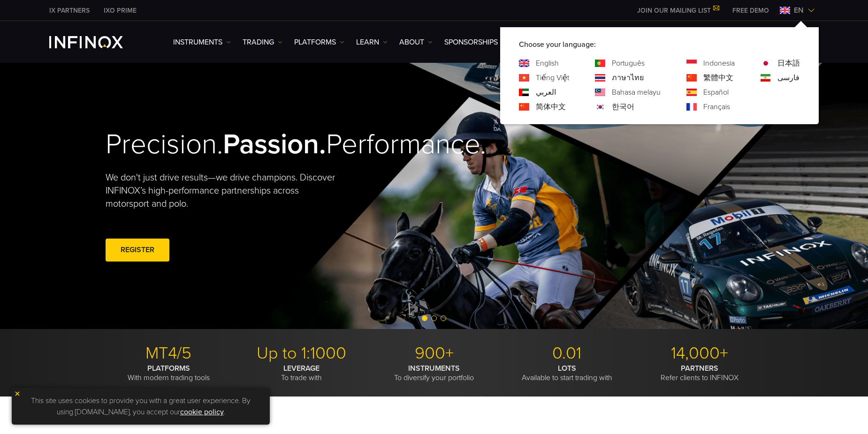 This screenshot has width=868, height=434. What do you see at coordinates (677, 10) in the screenshot?
I see `a: JOIN OUR MAILING LIST` at bounding box center [677, 10].